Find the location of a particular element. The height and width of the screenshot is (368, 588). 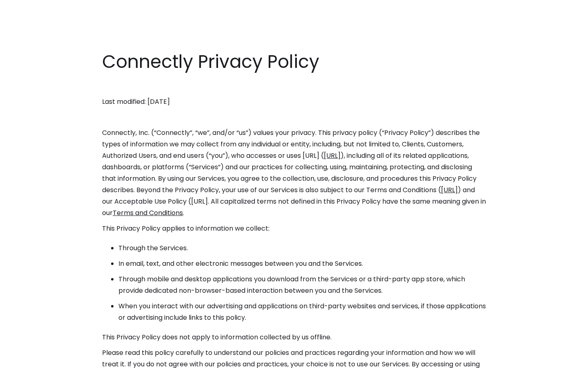

ul: Language list is located at coordinates (33, 360).